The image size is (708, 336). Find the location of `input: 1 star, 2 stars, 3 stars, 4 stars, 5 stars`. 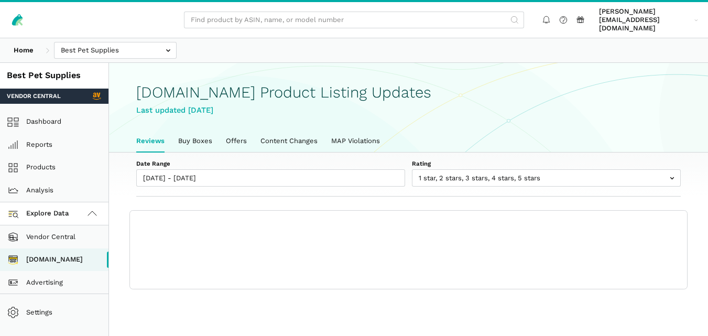

input: 1 star, 2 stars, 3 stars, 4 stars, 5 stars is located at coordinates (546, 178).